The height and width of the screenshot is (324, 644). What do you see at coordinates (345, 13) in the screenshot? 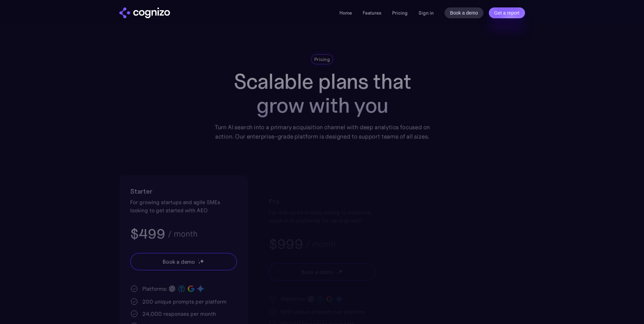
I see `a: Home` at bounding box center [345, 13].